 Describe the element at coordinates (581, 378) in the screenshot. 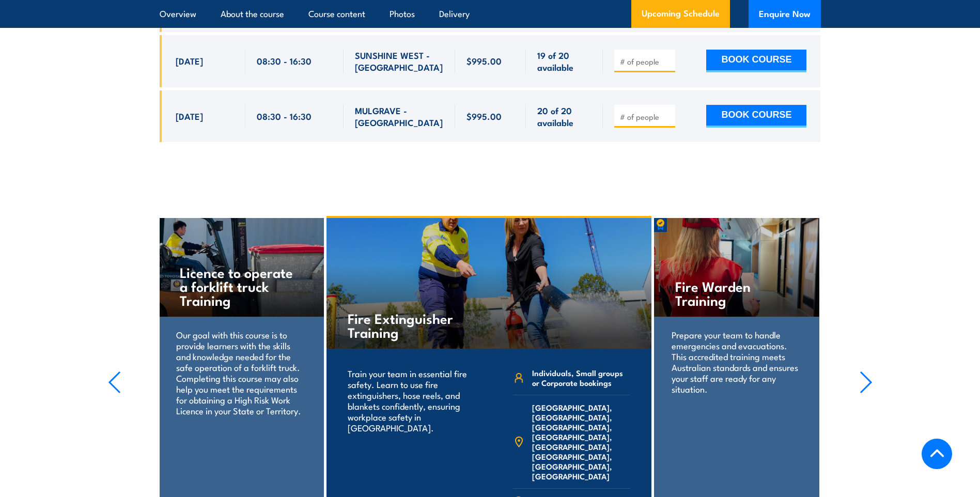

I see `span: Individuals, Small groups or Corporate bookings` at that location.